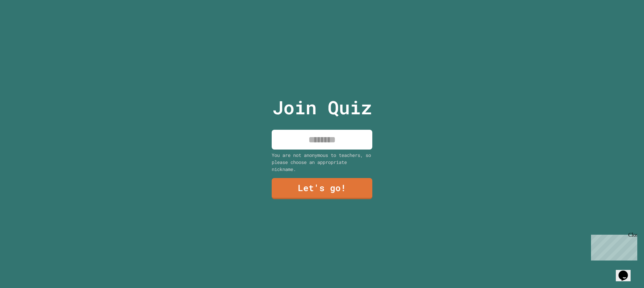  What do you see at coordinates (322, 107) in the screenshot?
I see `p: Join Quiz` at bounding box center [322, 107].